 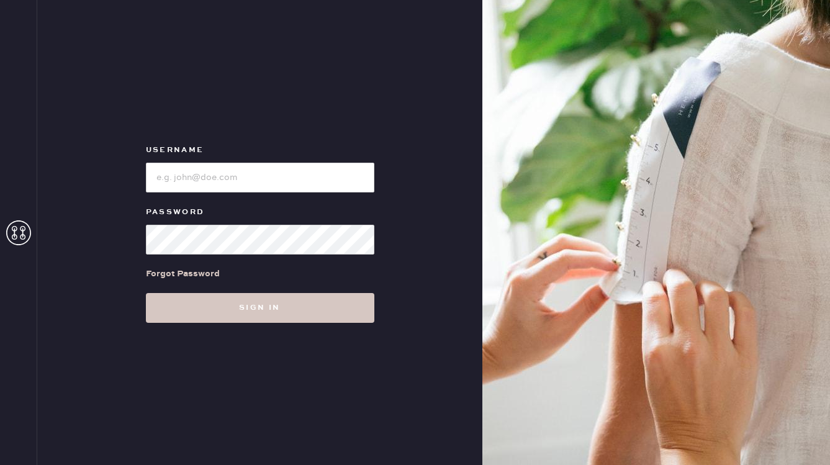 I want to click on label: Password, so click(x=260, y=212).